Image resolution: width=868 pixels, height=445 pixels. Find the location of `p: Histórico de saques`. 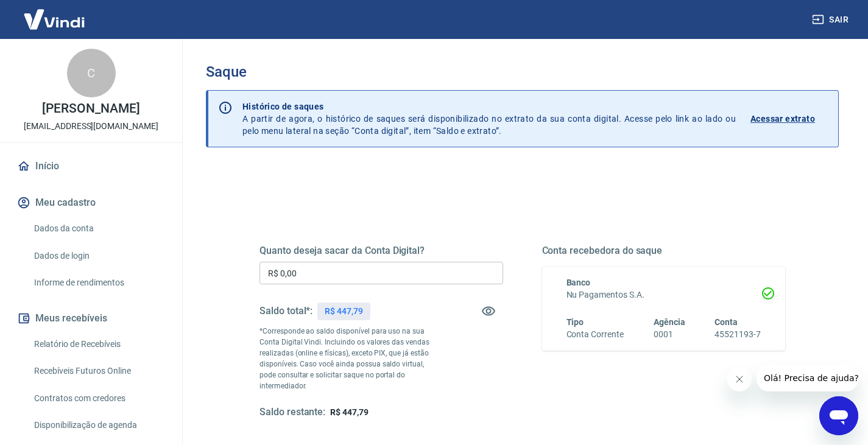

p: Histórico de saques is located at coordinates (489, 107).